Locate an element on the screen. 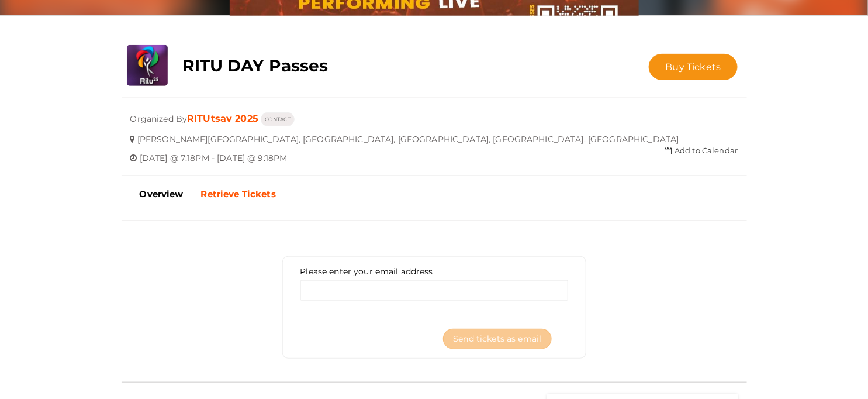 This screenshot has width=868, height=399. b: Retrieve Tickets is located at coordinates (238, 194).